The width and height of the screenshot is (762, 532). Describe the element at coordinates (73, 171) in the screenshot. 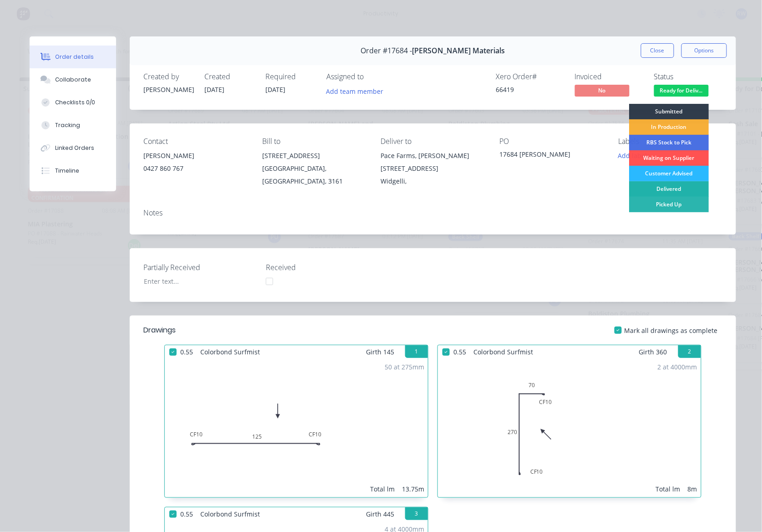

I see `button: Timeline` at that location.